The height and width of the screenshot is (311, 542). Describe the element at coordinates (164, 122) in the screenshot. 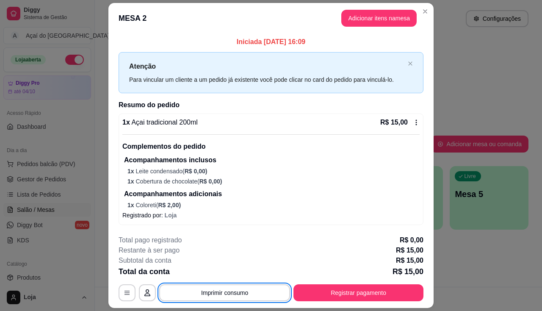

I see `span: Açai tradicional 200ml` at that location.